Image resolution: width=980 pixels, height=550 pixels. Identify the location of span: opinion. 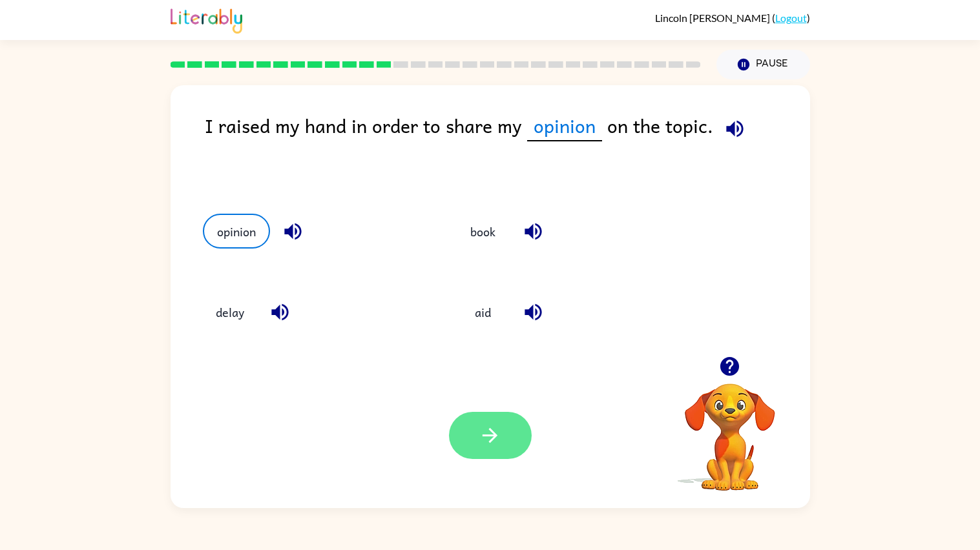
(565, 126).